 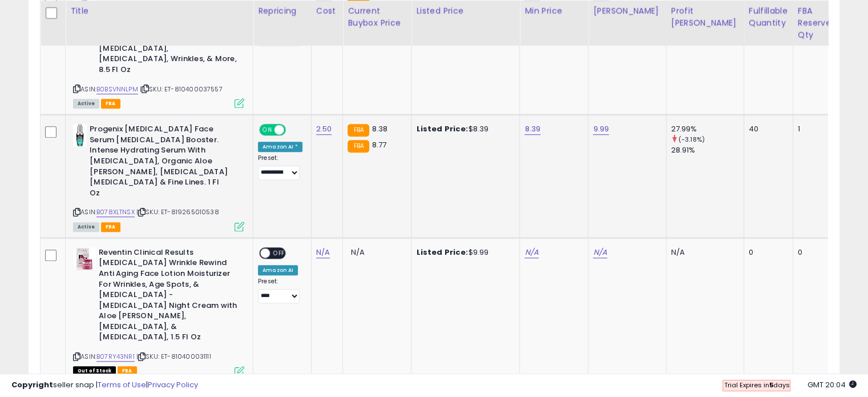 What do you see at coordinates (181, 89) in the screenshot?
I see `span: | SKU: ET-810400037557` at bounding box center [181, 89].